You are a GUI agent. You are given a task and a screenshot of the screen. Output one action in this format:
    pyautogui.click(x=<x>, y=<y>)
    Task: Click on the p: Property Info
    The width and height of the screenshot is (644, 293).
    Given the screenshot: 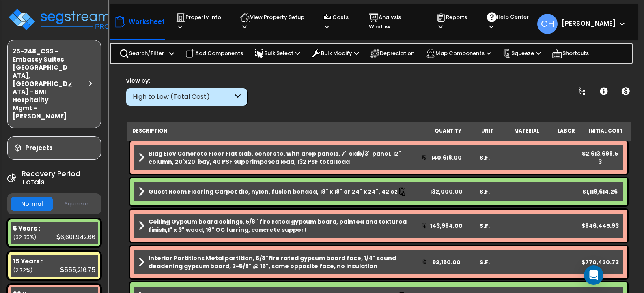 What is the action you would take?
    pyautogui.click(x=200, y=22)
    